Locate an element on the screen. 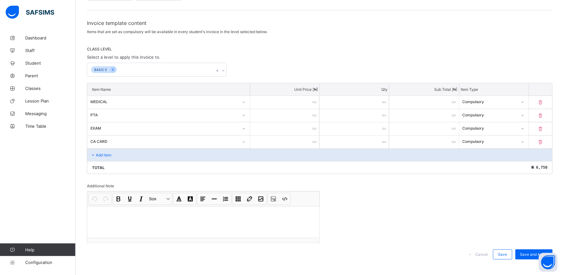 The image size is (564, 275). span: Time Table is located at coordinates (50, 126).